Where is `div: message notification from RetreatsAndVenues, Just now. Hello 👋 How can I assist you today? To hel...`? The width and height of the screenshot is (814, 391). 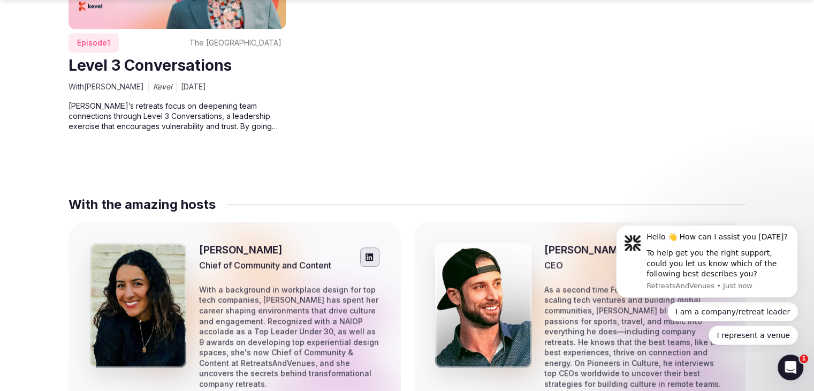 div: message notification from RetreatsAndVenues, Just now. Hello 👋 How can I assist you today? To hel... is located at coordinates (107, 45).